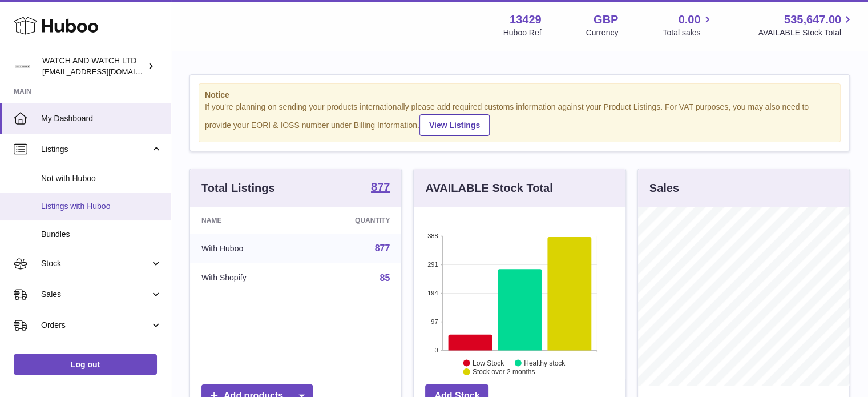 This screenshot has height=397, width=868. Describe the element at coordinates (690, 20) in the screenshot. I see `span: 0.00` at that location.